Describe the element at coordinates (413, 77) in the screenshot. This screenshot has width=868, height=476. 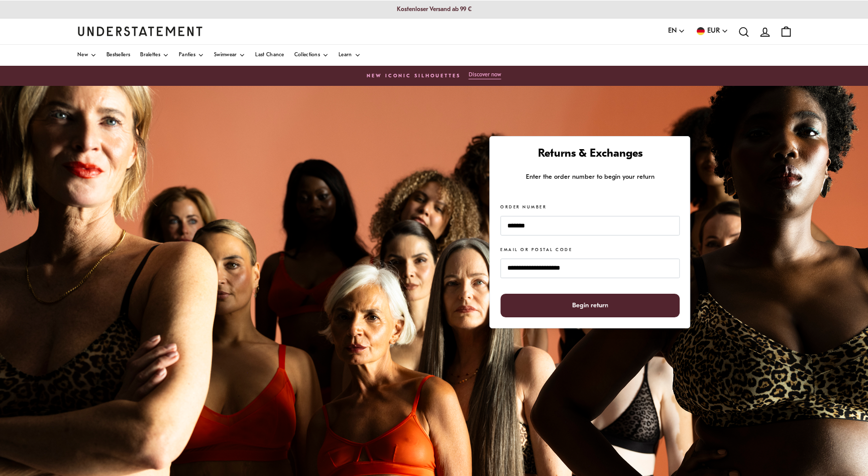
I see `h6: New Iconic Silhouettes` at that location.